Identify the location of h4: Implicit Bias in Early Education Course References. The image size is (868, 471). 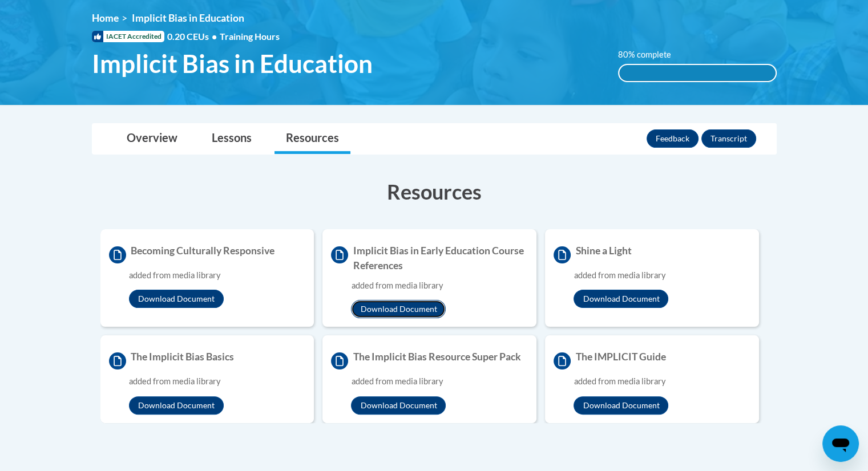
(429, 258).